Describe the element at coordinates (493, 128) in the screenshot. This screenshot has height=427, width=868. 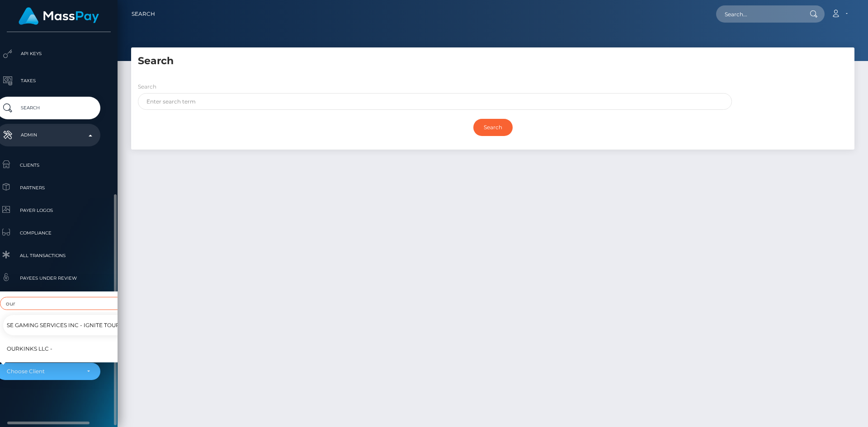
I see `input: Search` at that location.